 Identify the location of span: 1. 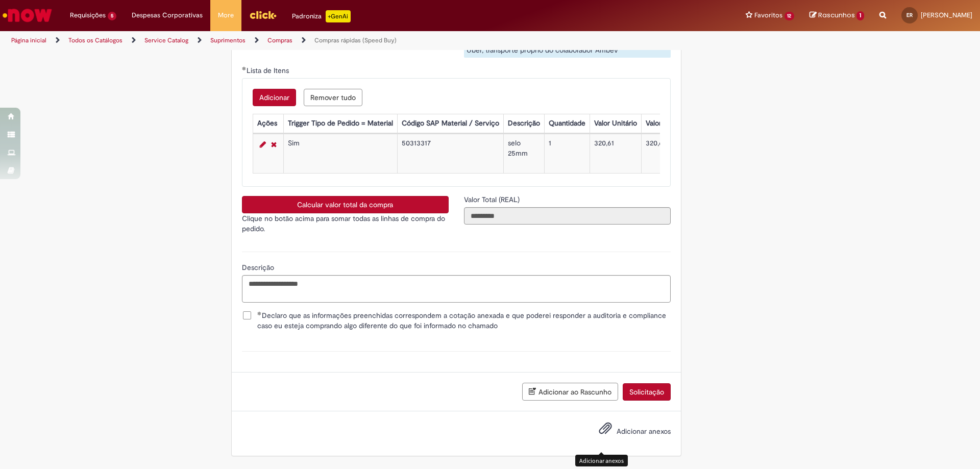
(860, 16).